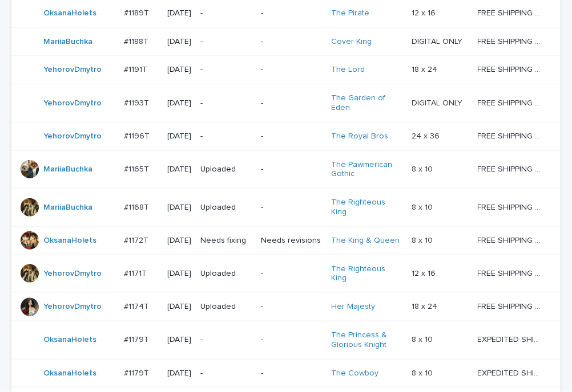 This screenshot has width=572, height=392. I want to click on p: #1165T, so click(138, 168).